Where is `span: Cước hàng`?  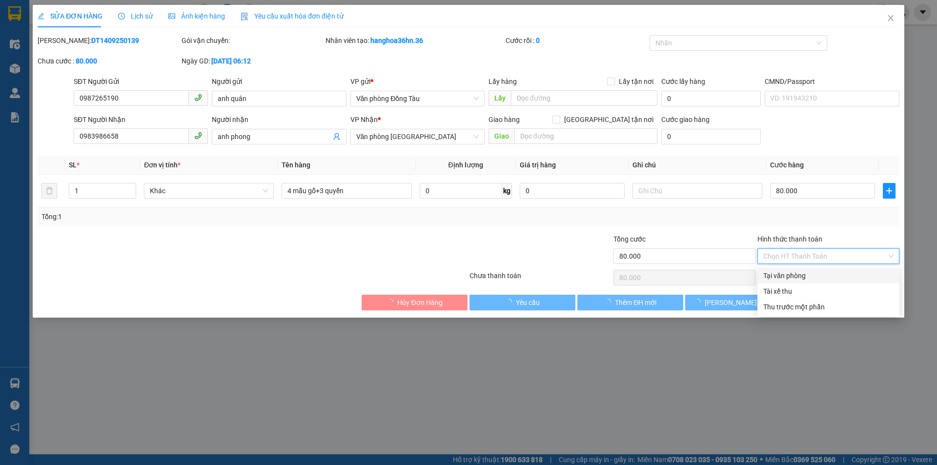 span: Cước hàng is located at coordinates (786, 165).